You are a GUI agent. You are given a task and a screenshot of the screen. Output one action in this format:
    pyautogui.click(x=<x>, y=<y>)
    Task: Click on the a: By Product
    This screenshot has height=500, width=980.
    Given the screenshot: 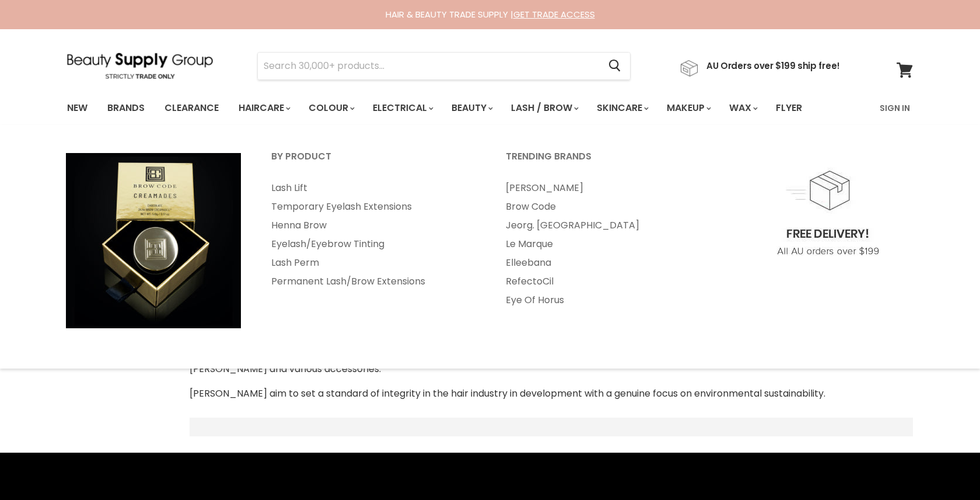 What is the action you would take?
    pyautogui.click(x=373, y=161)
    